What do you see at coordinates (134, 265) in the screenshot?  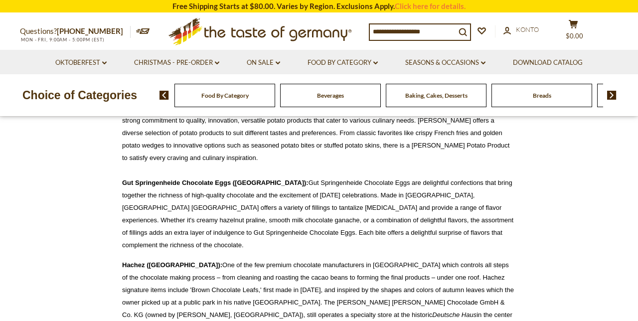 I see `strong: Hachez` at bounding box center [134, 265].